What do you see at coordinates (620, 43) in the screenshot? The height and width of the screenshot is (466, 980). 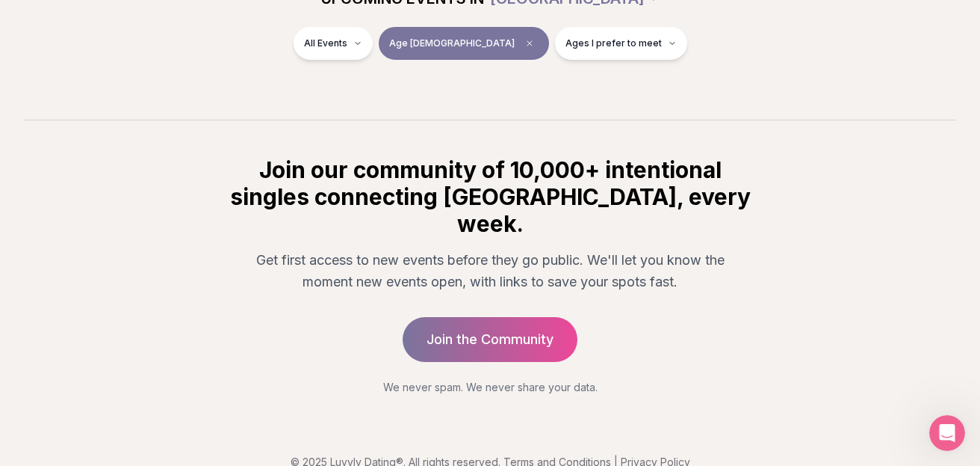 I see `button: Ages I prefer to meet` at bounding box center [620, 43].